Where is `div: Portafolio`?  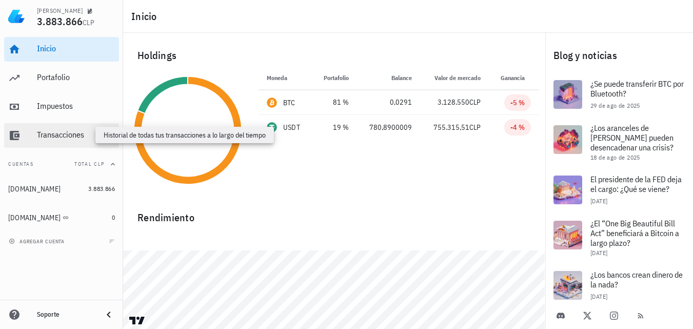 div: Portafolio is located at coordinates (76, 77).